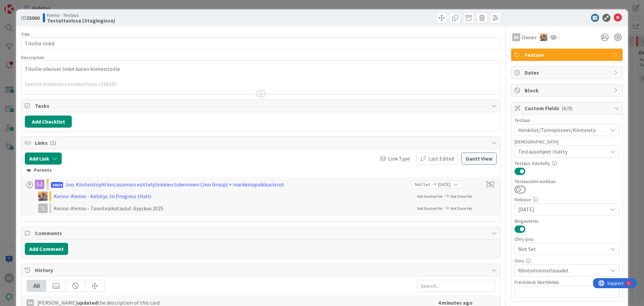 The width and height of the screenshot is (644, 306). What do you see at coordinates (46, 249) in the screenshot?
I see `button: Add Comment` at bounding box center [46, 249].